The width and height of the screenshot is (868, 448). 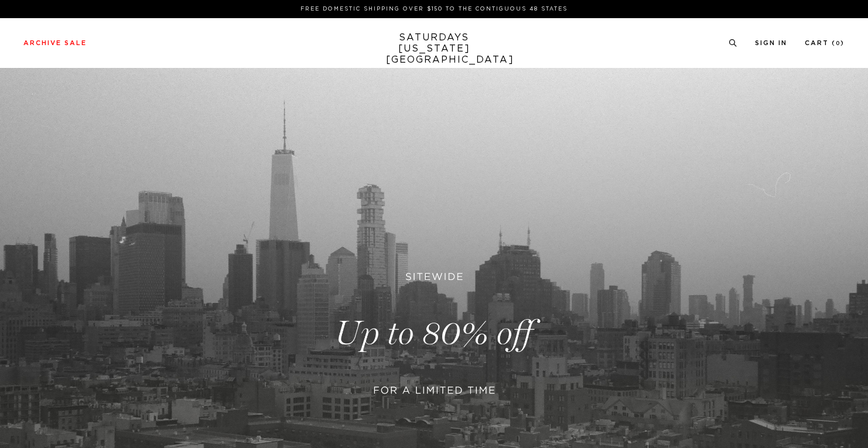 I want to click on a: Sign In, so click(x=770, y=43).